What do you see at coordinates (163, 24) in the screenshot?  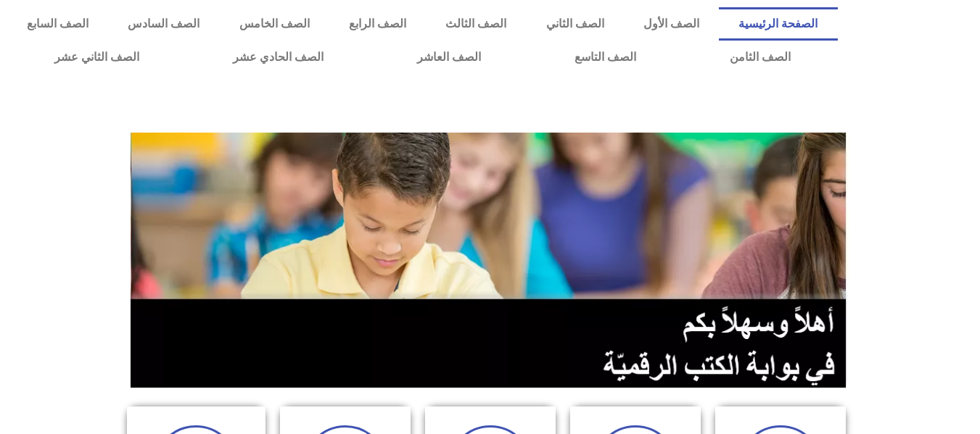 I see `a: الصف السادس` at bounding box center [163, 24].